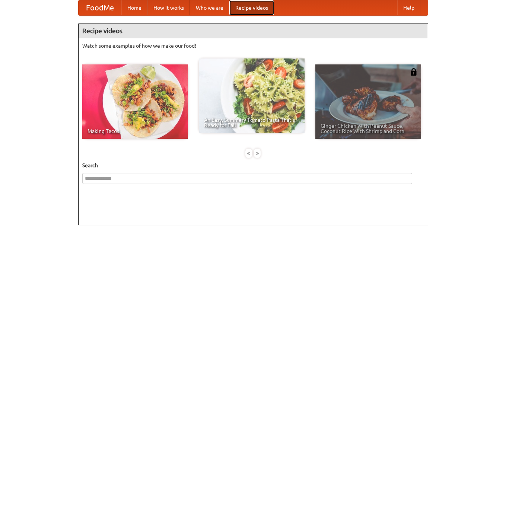 This screenshot has height=527, width=506. What do you see at coordinates (409, 8) in the screenshot?
I see `a: Help` at bounding box center [409, 8].